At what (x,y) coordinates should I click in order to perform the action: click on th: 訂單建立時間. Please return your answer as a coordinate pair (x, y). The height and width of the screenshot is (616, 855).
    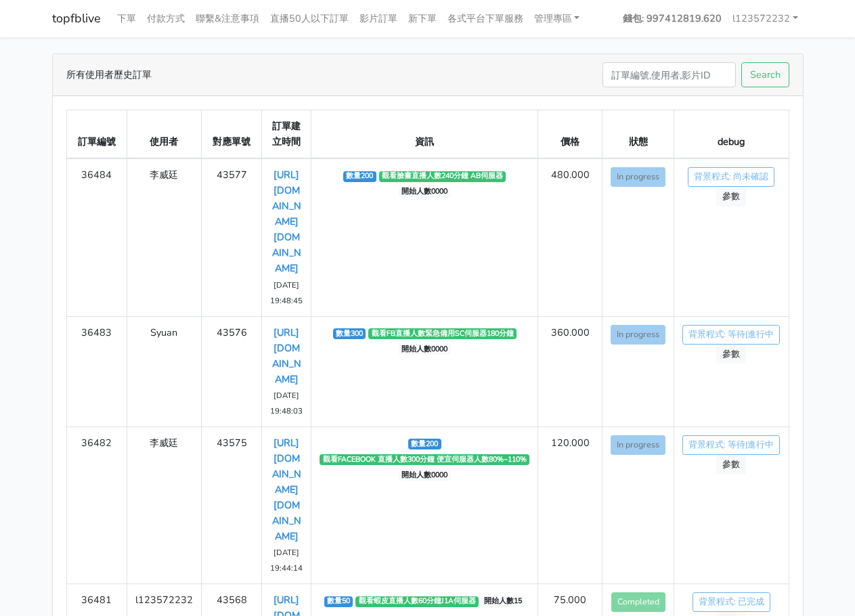
    Looking at the image, I should click on (286, 135).